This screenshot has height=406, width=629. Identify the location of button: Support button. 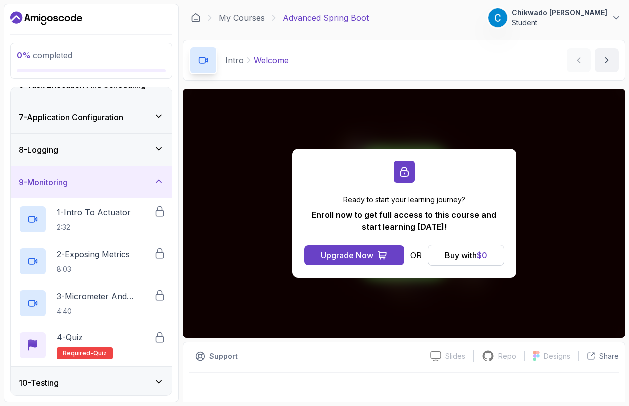
(216, 356).